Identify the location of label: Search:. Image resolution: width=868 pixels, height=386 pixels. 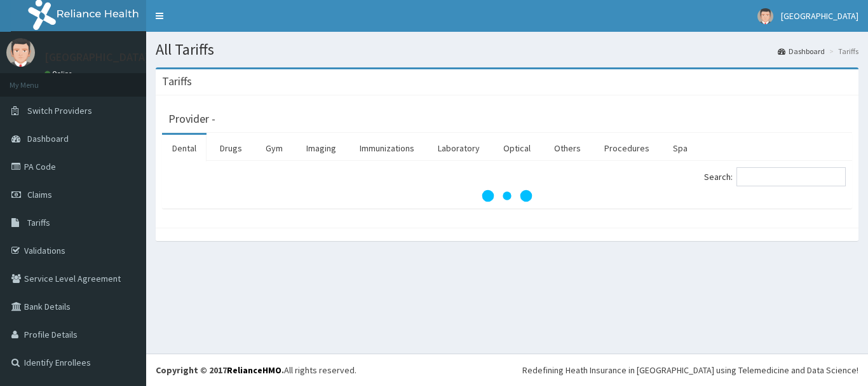
(775, 177).